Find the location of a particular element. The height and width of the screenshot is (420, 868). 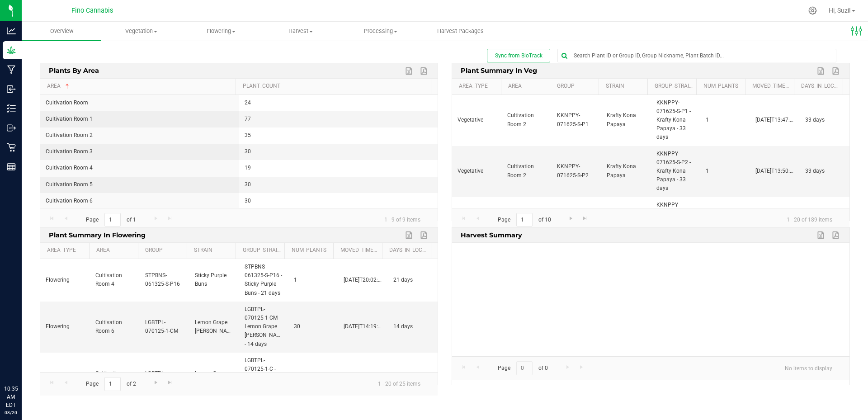

a: Processing is located at coordinates (380, 31).